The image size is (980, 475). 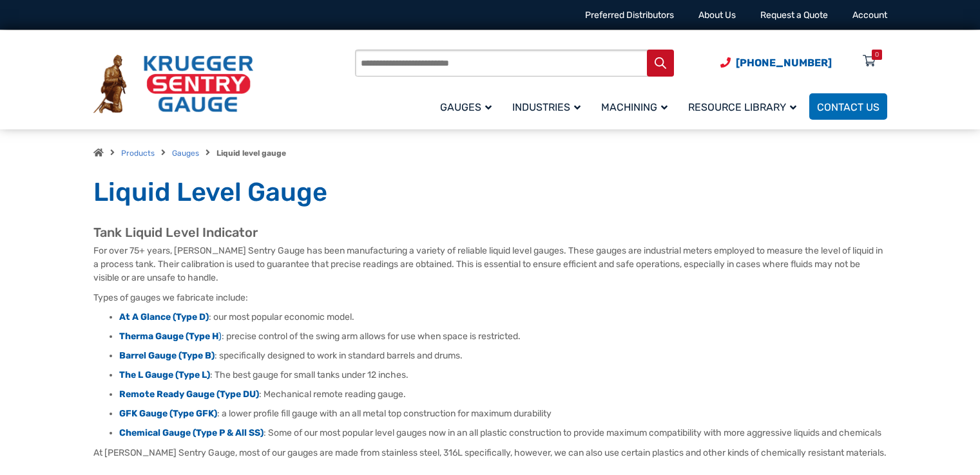 What do you see at coordinates (794, 15) in the screenshot?
I see `a: Request a Quote` at bounding box center [794, 15].